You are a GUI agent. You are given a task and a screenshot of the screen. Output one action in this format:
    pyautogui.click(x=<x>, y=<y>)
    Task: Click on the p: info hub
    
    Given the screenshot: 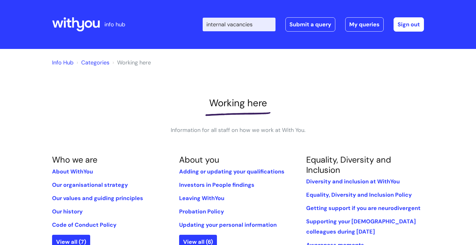 What is the action you would take?
    pyautogui.click(x=115, y=24)
    